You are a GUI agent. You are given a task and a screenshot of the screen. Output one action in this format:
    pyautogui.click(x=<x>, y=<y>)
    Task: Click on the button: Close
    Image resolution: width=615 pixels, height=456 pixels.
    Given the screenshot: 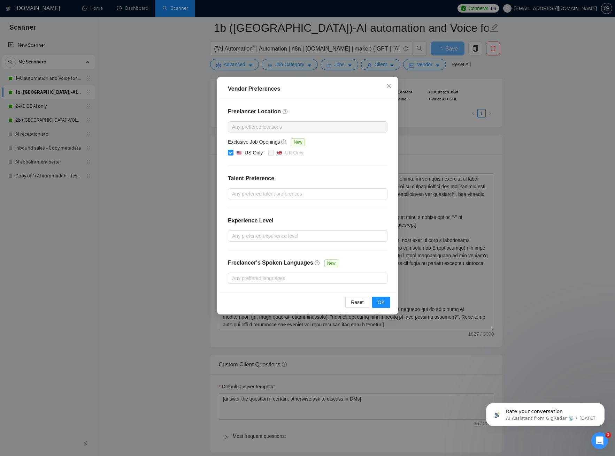 What is the action you would take?
    pyautogui.click(x=389, y=86)
    